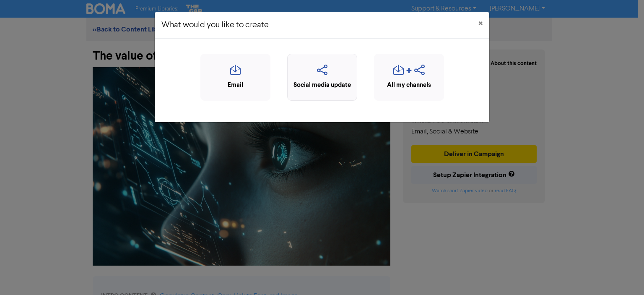 This screenshot has width=644, height=295. What do you see at coordinates (408, 85) in the screenshot?
I see `div: All my channels` at bounding box center [408, 85].